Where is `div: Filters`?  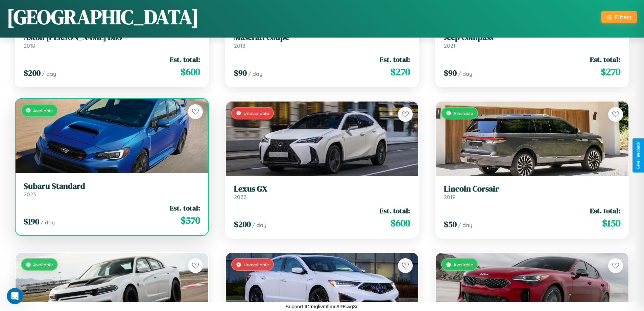
div: Filters is located at coordinates (623, 17).